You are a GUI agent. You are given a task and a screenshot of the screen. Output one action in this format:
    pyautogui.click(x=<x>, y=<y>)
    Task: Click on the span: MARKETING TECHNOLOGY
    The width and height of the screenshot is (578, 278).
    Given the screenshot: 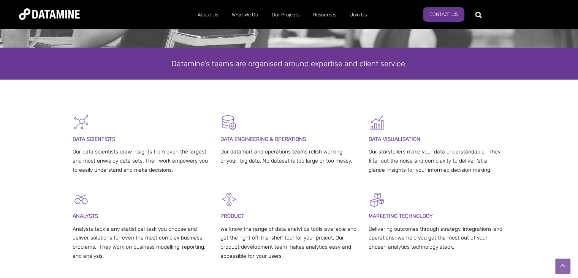 What is the action you would take?
    pyautogui.click(x=401, y=216)
    